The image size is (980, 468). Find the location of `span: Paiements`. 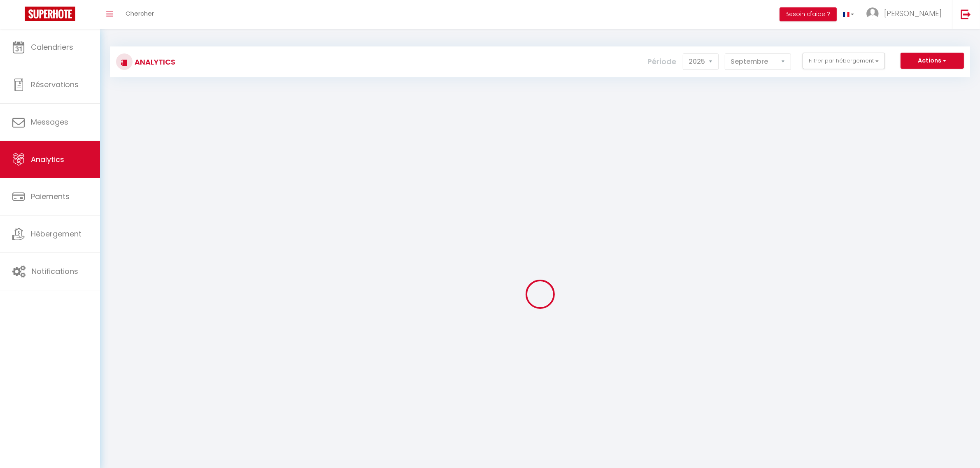

span: Paiements is located at coordinates (51, 196).